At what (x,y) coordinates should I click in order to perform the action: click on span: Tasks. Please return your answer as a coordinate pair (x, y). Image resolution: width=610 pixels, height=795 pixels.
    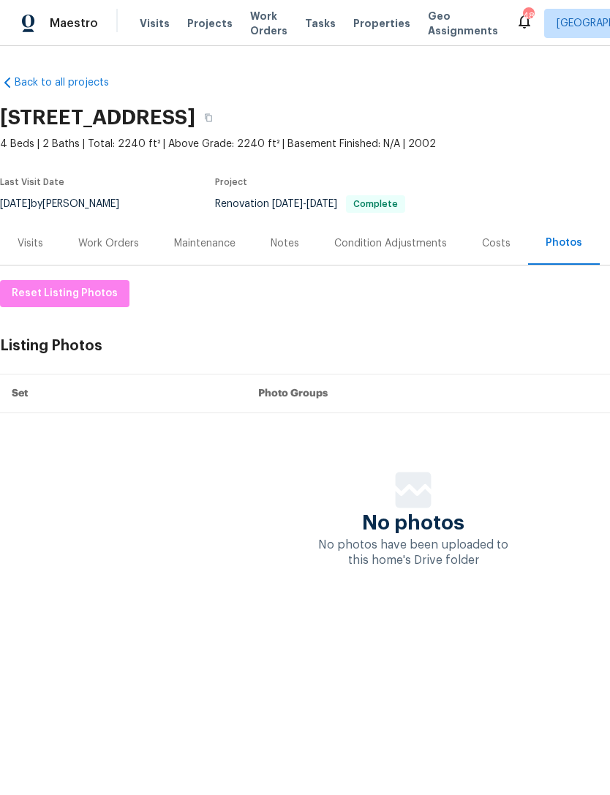
    Looking at the image, I should click on (320, 23).